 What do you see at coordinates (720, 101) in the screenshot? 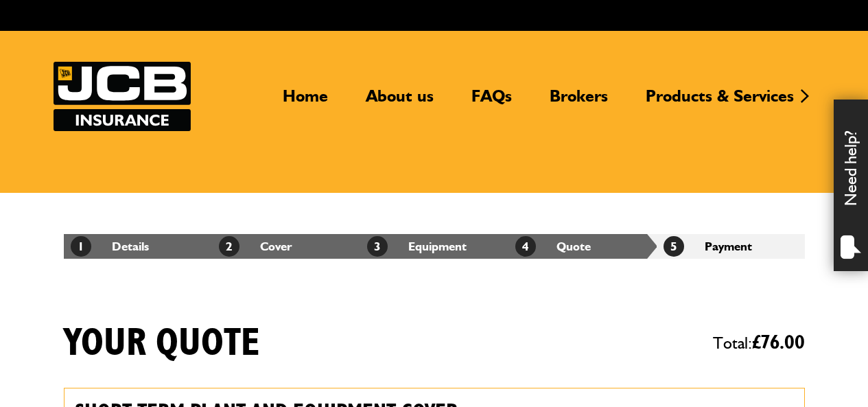
I see `a: Products & Services` at bounding box center [720, 101].